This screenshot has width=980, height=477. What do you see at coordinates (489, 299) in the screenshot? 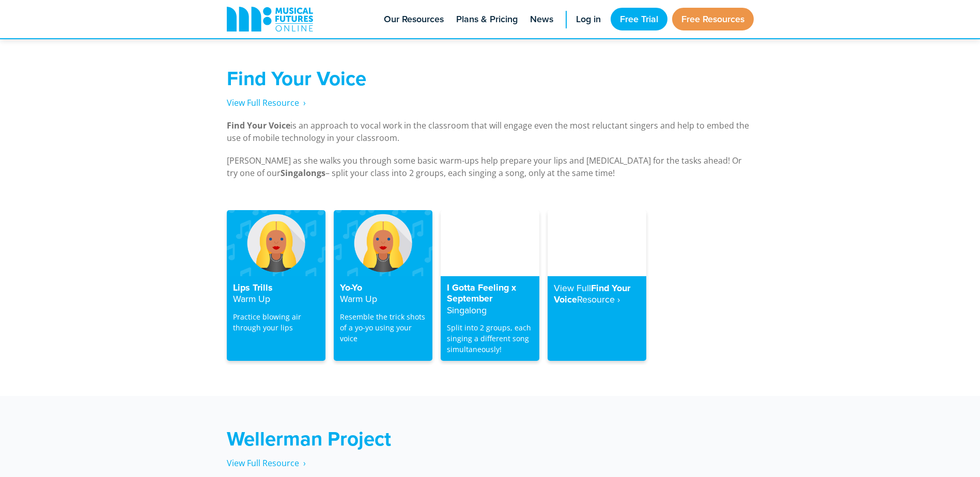
I see `h4: I Gotta Feeling x September` at bounding box center [489, 299].